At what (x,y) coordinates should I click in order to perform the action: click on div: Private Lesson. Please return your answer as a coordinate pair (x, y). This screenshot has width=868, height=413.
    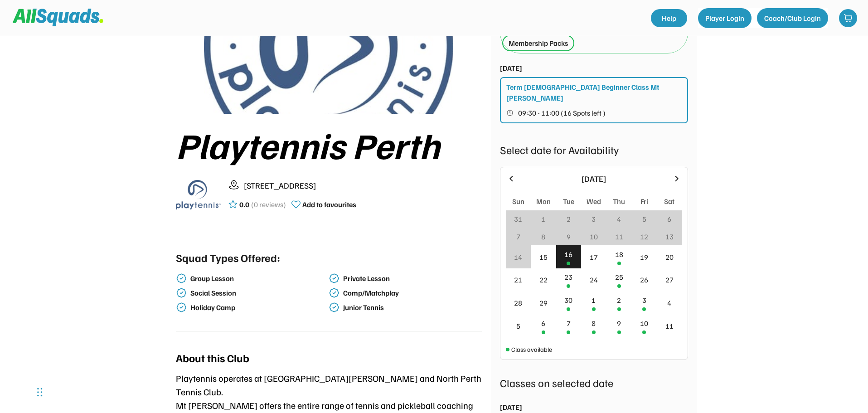
    Looking at the image, I should click on (412, 279).